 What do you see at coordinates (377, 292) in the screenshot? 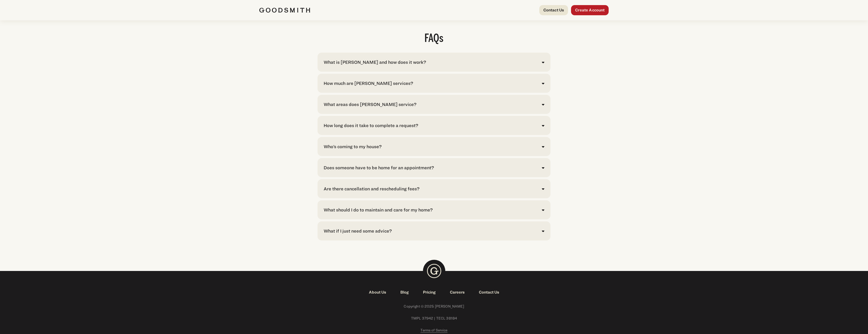
I see `a: About Us` at bounding box center [377, 292].